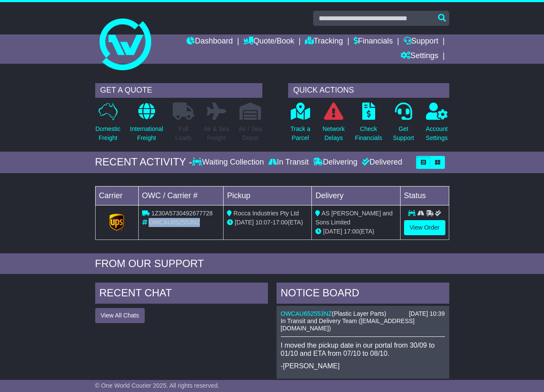  What do you see at coordinates (300, 134) in the screenshot?
I see `p: Track a Parcel` at bounding box center [300, 134].